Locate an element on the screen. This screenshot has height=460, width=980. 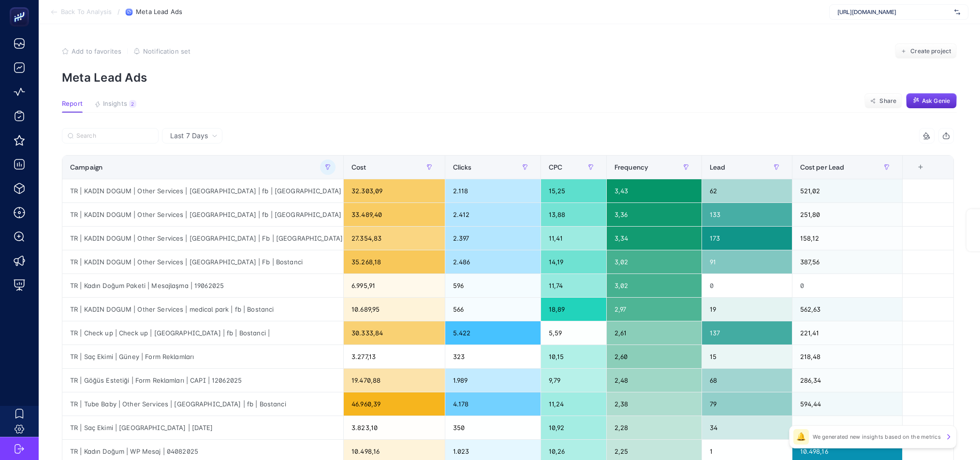
p: Meta Lead Ads is located at coordinates (509, 77).